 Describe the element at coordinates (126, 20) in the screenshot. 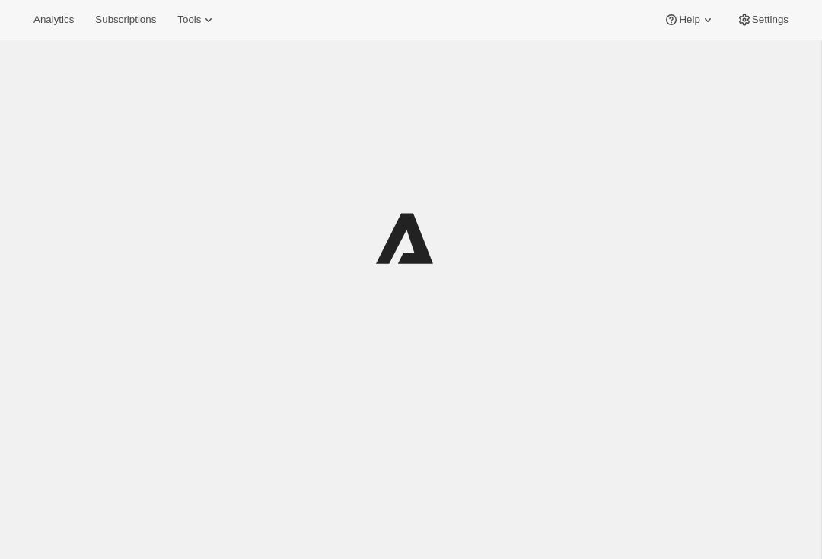

I see `span: Subscriptions` at that location.